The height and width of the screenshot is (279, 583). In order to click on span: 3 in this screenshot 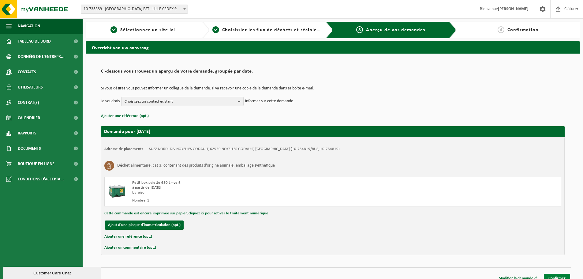, I will do `click(360, 30)`.